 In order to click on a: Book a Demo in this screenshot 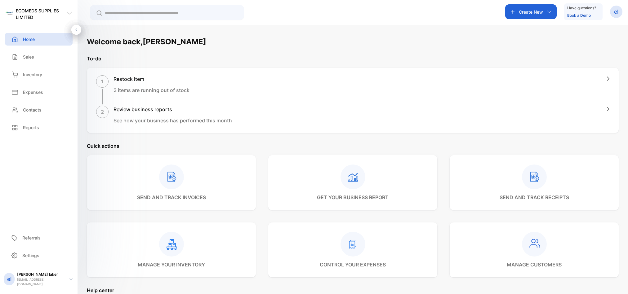, I will do `click(579, 15)`.